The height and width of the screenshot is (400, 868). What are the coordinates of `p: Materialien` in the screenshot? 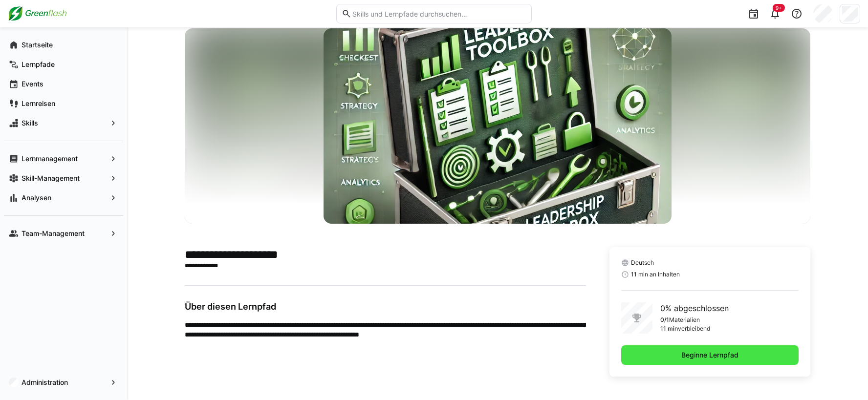 It's located at (684, 320).